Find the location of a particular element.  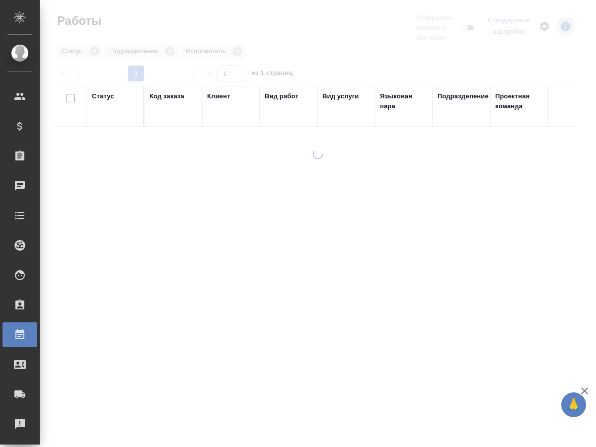

div: Проектная команда is located at coordinates (519, 101).